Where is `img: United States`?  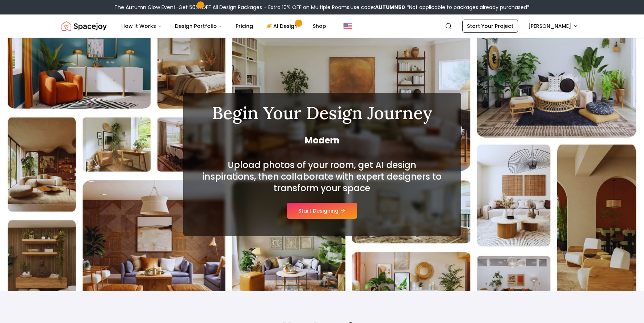
img: United States is located at coordinates (348, 26).